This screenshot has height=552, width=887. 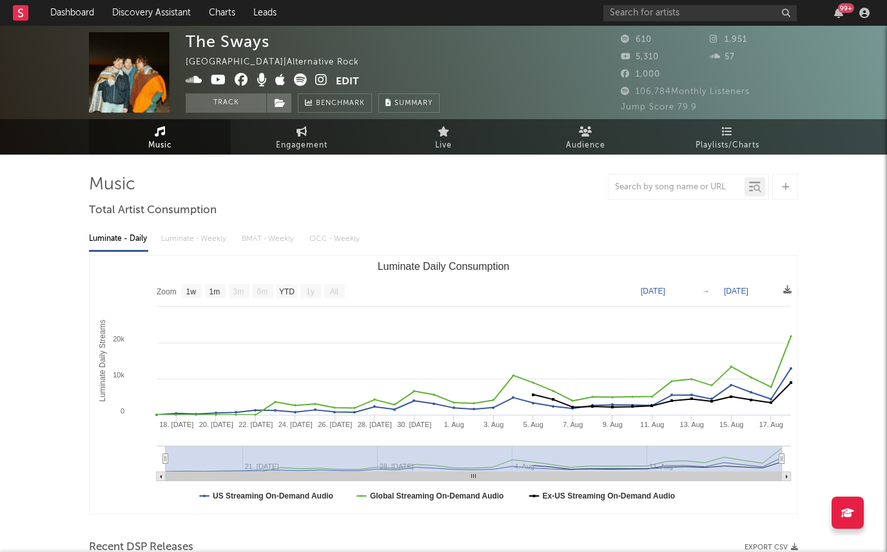 I want to click on button: Edit, so click(x=347, y=81).